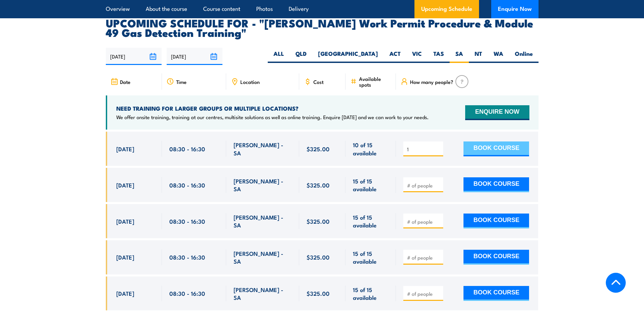 The image size is (644, 311). What do you see at coordinates (272, 117) in the screenshot?
I see `p: We offer onsite training, training at our centres, multisite solutions as well as online training...` at bounding box center [272, 117].